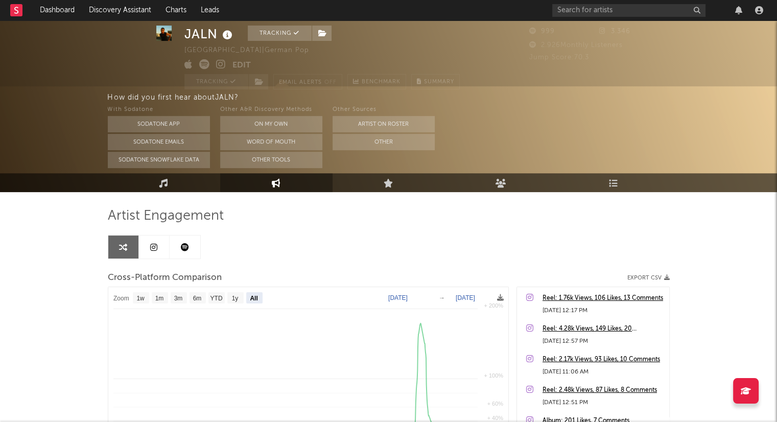  I want to click on button: Word Of Mouth, so click(271, 142).